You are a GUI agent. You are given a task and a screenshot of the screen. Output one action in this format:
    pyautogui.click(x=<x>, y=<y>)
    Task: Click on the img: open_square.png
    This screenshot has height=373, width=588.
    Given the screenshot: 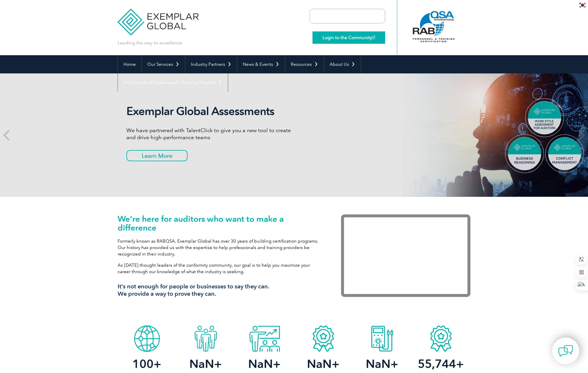 What is the action you would take?
    pyautogui.click(x=373, y=38)
    